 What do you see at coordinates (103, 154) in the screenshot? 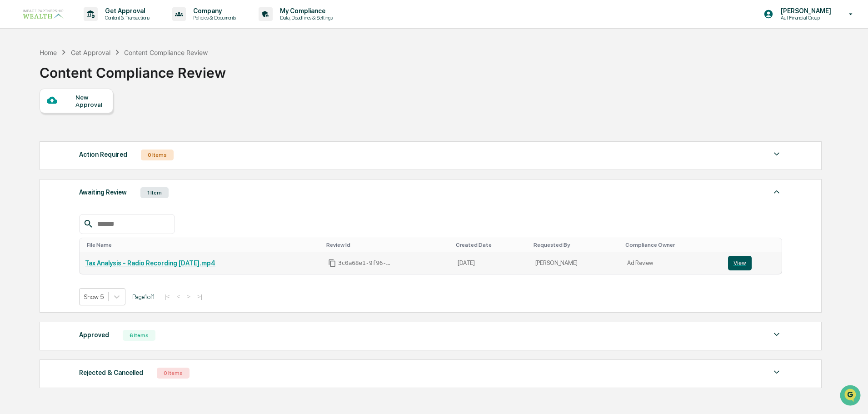
I see `div: Action Required` at bounding box center [103, 154].